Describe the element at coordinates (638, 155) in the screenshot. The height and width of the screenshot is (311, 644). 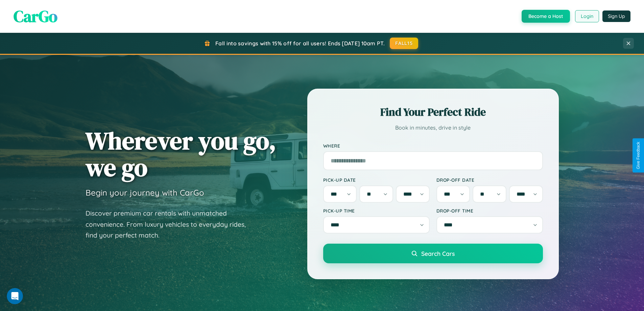
I see `div: Give Feedback` at that location.